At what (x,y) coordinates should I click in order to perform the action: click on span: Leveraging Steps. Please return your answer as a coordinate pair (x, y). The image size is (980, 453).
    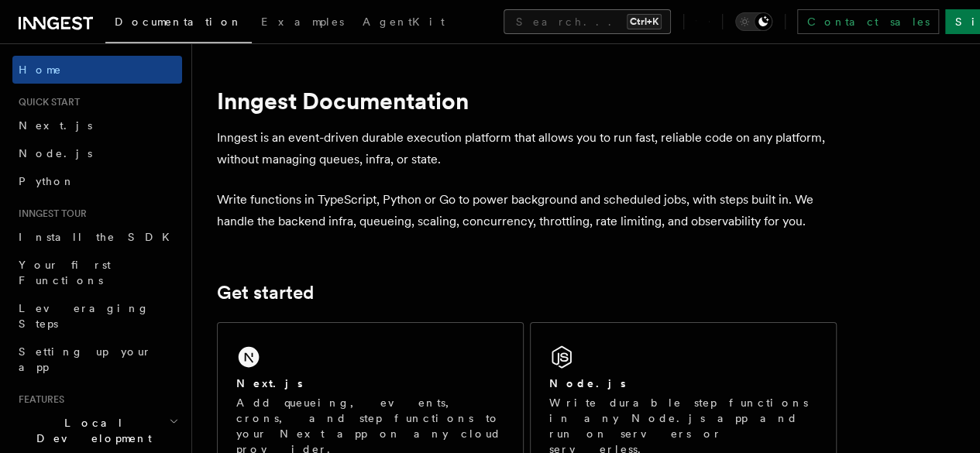
    Looking at the image, I should click on (84, 316).